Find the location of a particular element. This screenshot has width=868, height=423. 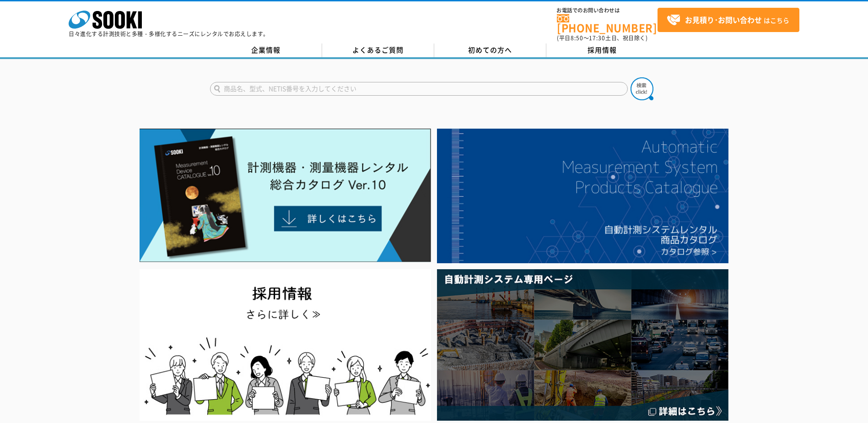

span: (平日 ～ 土日、祝日除く) is located at coordinates (602, 38).